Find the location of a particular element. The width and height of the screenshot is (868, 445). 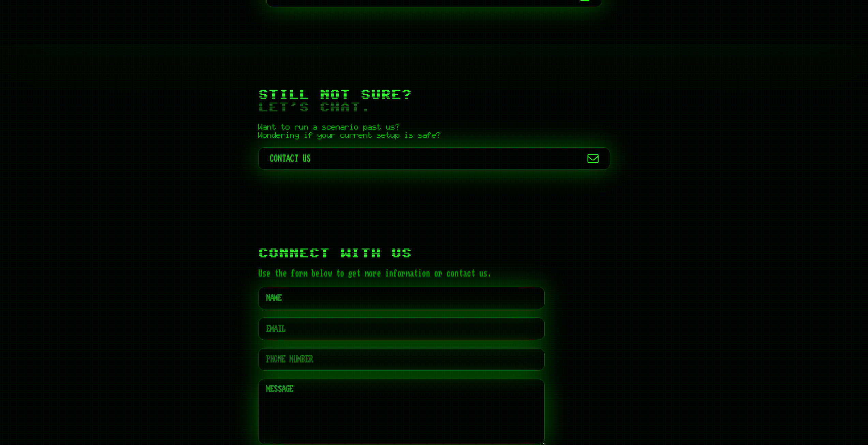

span: Want to run a scenario past us? Wondering if your current setup is safe? is located at coordinates (434, 131).